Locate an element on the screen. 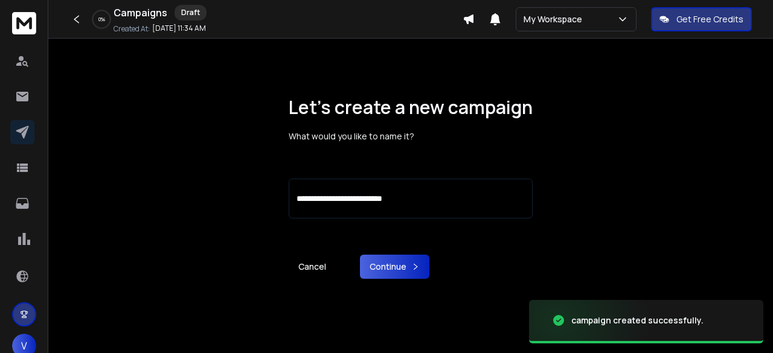 This screenshot has width=773, height=353. h1: Let’s create a new campaign is located at coordinates (411, 108).